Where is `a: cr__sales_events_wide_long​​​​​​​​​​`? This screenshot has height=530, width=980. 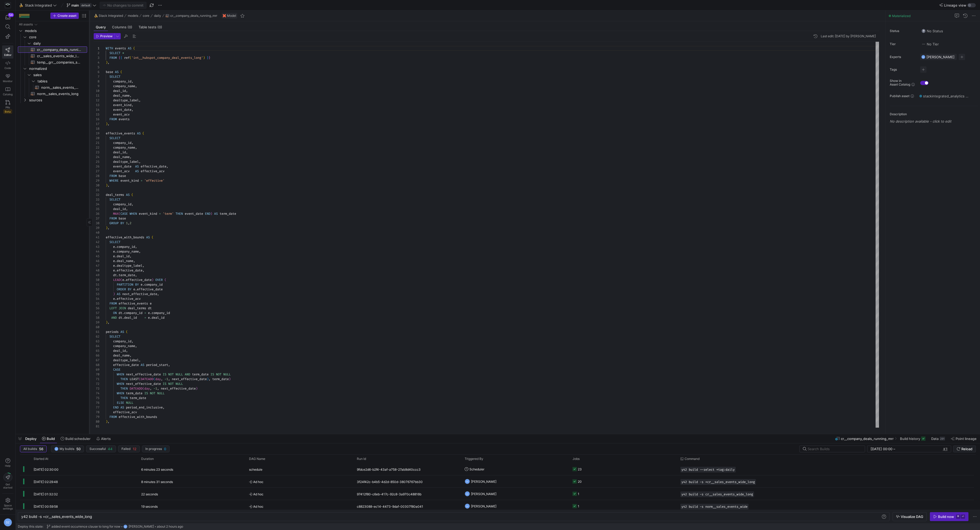
a: cr__sales_events_wide_long​​​​​​​​​​ is located at coordinates (53, 56).